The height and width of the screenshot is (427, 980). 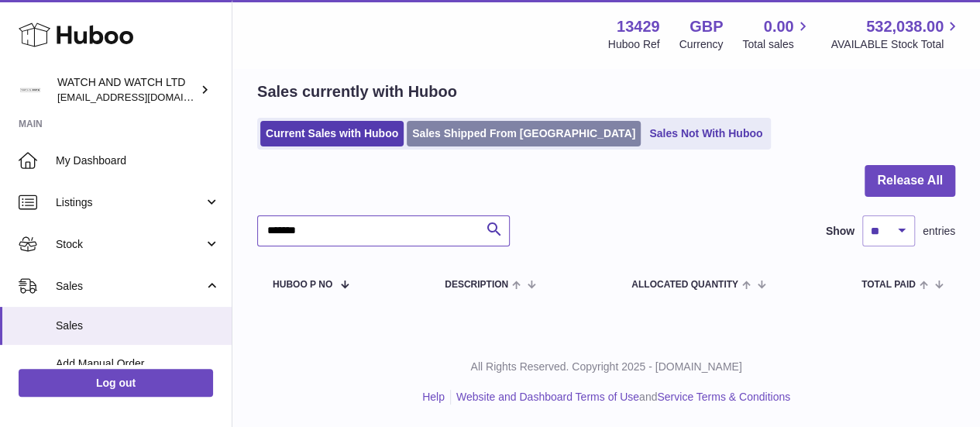 I want to click on span: Total sales, so click(x=777, y=44).